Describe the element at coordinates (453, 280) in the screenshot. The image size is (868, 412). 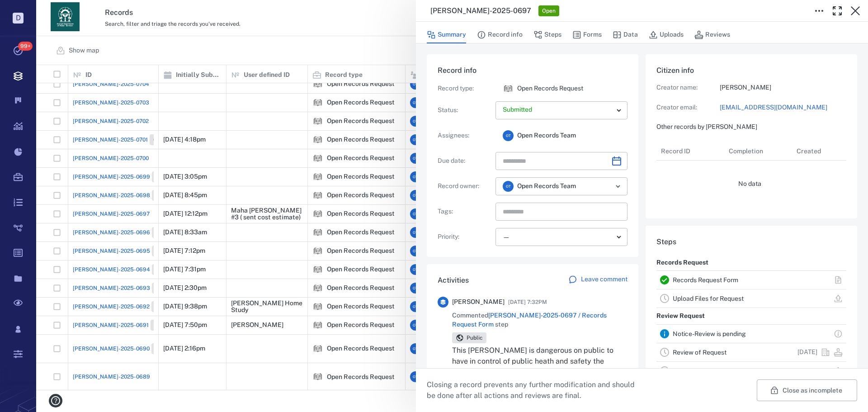
I see `h6: Activities` at that location.